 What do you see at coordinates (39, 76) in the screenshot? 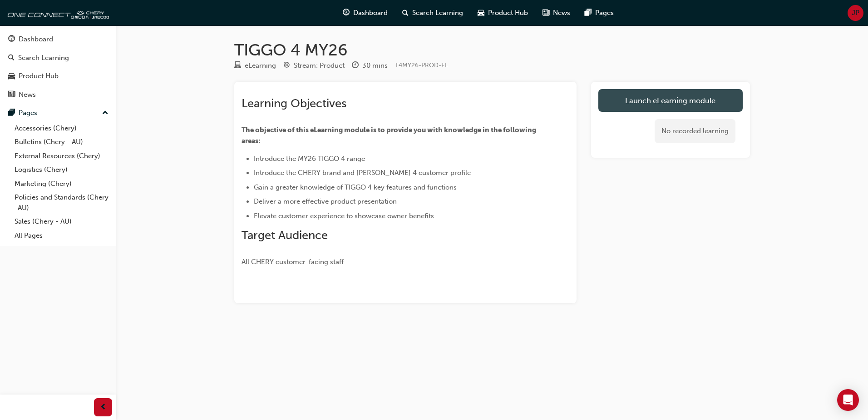
I see `div: Product Hub` at bounding box center [39, 76].